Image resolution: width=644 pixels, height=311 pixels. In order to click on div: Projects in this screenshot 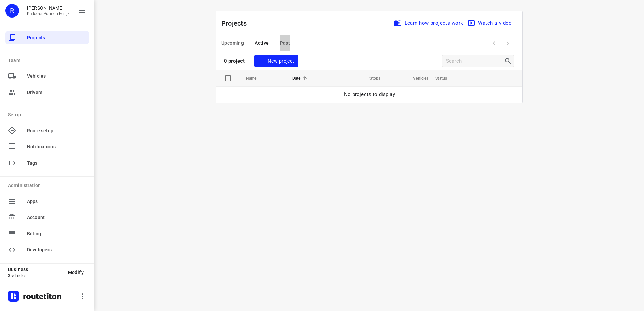, I will do `click(47, 38)`.